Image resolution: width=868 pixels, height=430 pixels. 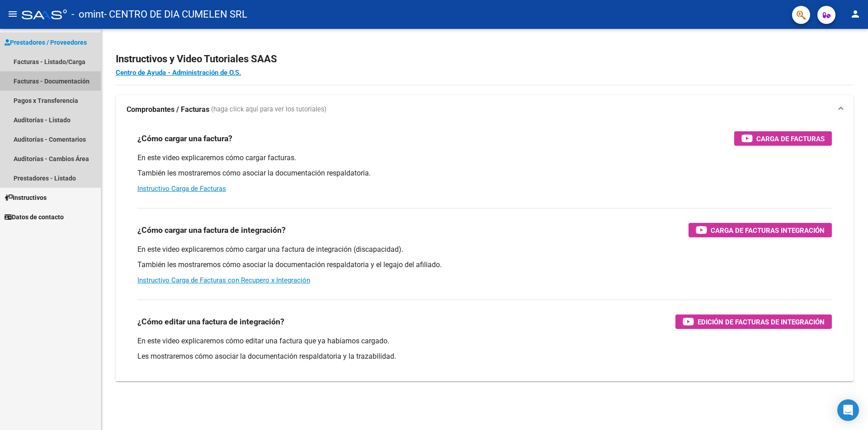 What do you see at coordinates (485, 174) in the screenshot?
I see `p: También les mostraremos cómo asociar la documentación respaldatoria.` at bounding box center [485, 174].